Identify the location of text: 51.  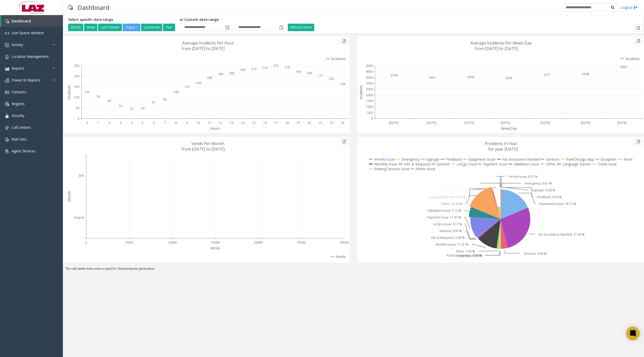
(154, 102).